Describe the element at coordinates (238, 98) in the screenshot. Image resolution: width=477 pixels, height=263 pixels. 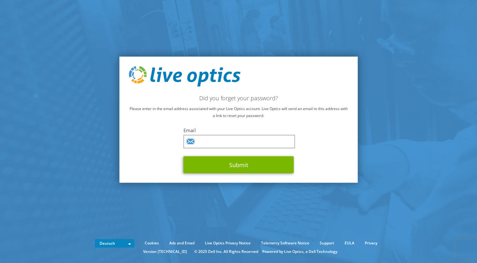
I see `h2: Did you forget your password?` at that location.